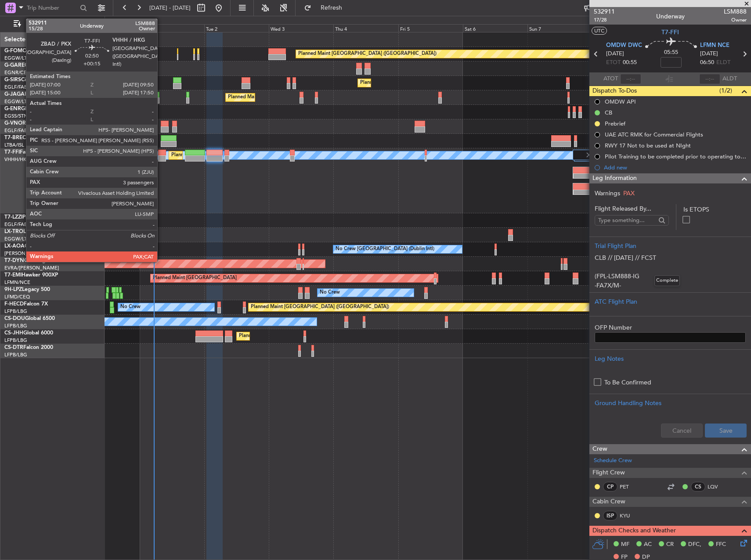 This screenshot has height=560, width=751. Describe the element at coordinates (15, 51) in the screenshot. I see `span: G-FOMO` at that location.